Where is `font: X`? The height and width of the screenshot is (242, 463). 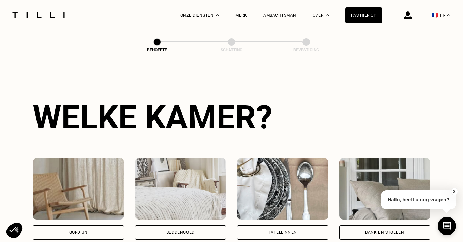
font: X is located at coordinates (454, 191).